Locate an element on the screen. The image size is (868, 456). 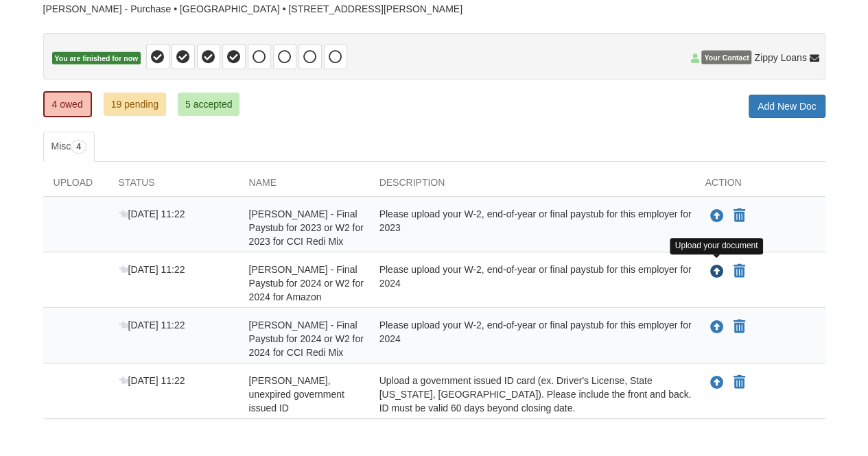
div: Upload your document is located at coordinates (716, 246).